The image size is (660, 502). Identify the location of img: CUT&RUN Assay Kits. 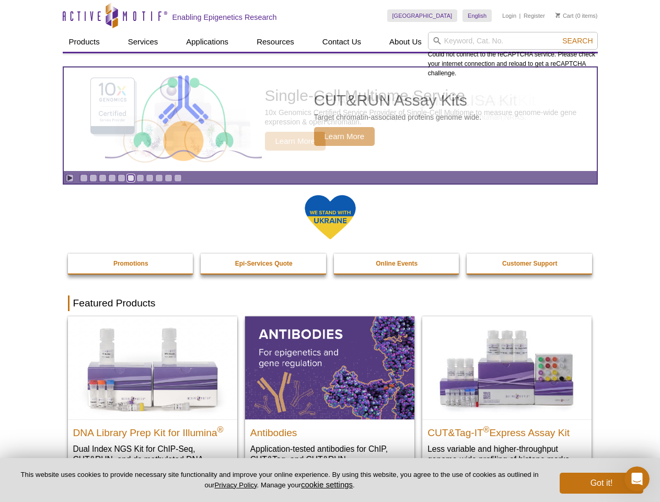
(183, 119).